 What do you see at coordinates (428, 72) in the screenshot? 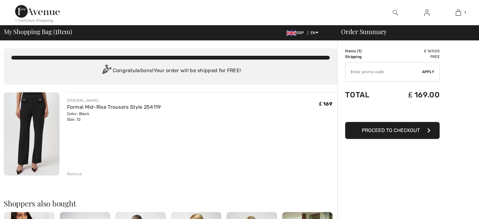
I see `span: Apply` at bounding box center [428, 72].